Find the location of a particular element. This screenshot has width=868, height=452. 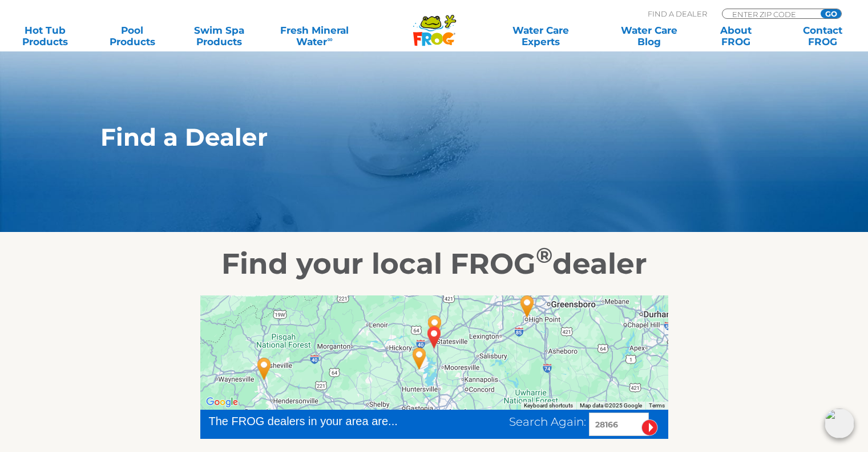

a: Open this area in Google Maps (opens a new window) is located at coordinates (222, 402).